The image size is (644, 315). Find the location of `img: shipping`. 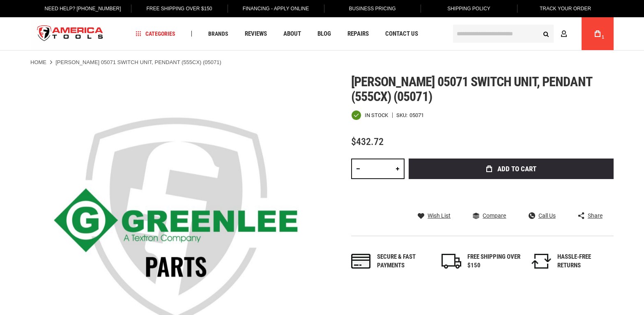

img: shipping is located at coordinates (452, 261).